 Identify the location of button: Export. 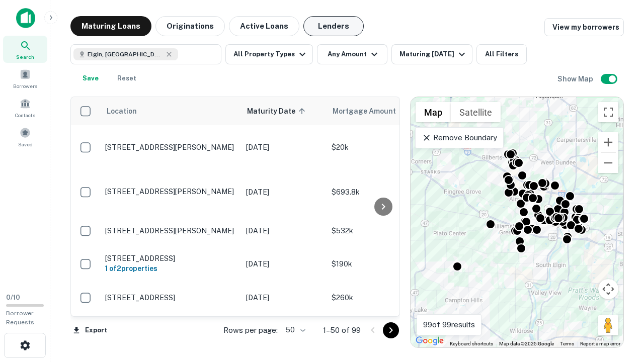
(90, 330).